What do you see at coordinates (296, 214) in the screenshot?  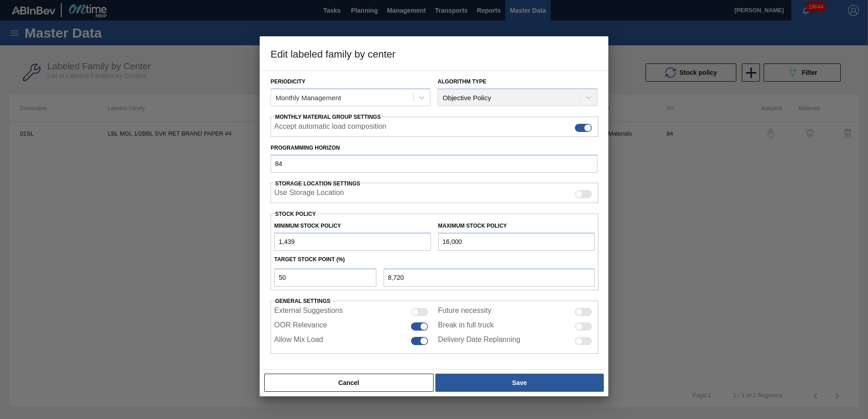 I see `label: Stock Policy` at bounding box center [296, 214].